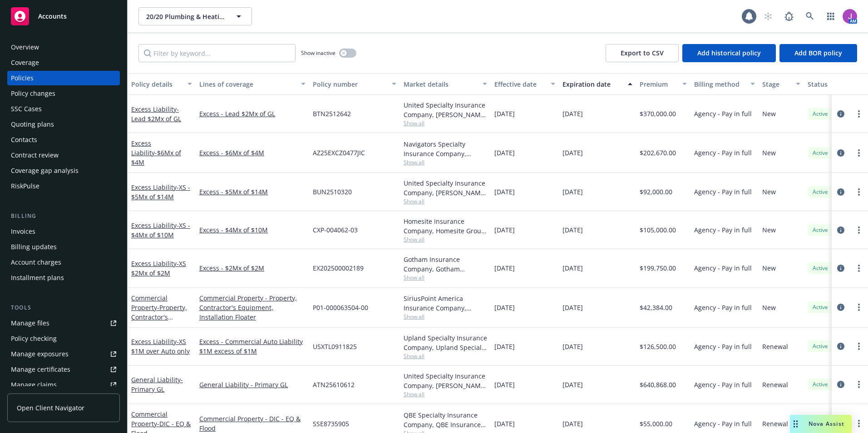  I want to click on div: Effective date, so click(519, 84).